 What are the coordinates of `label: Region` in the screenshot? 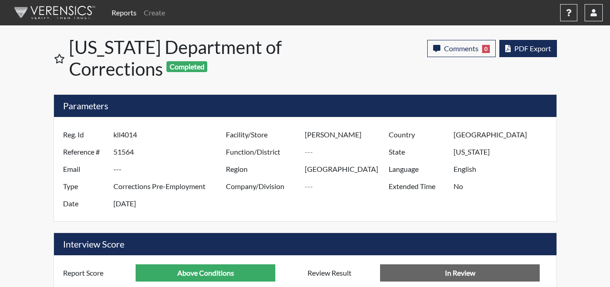 It's located at (262, 169).